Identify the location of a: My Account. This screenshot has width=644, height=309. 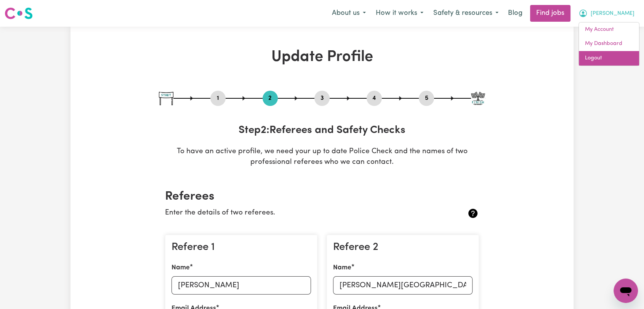
(609, 30).